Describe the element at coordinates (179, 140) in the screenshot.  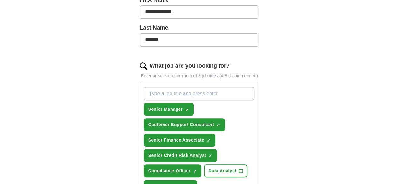
I see `button: Senior Finance Associate✓` at that location.